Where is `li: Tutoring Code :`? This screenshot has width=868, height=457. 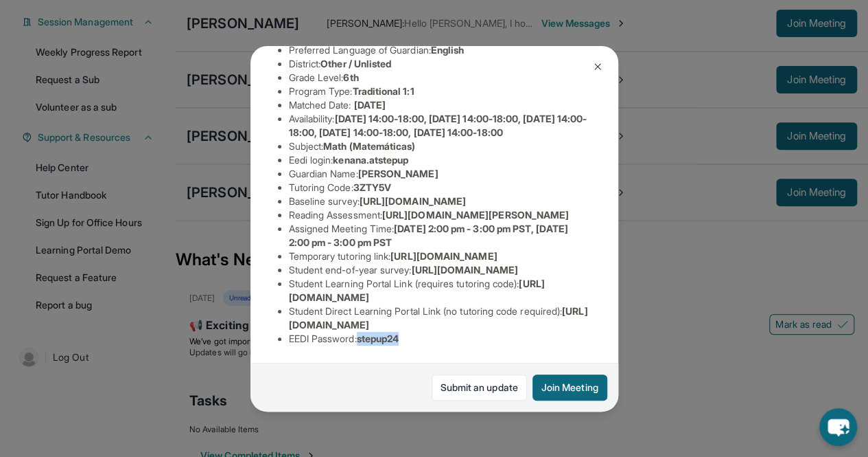
li: Tutoring Code : is located at coordinates (440, 188).